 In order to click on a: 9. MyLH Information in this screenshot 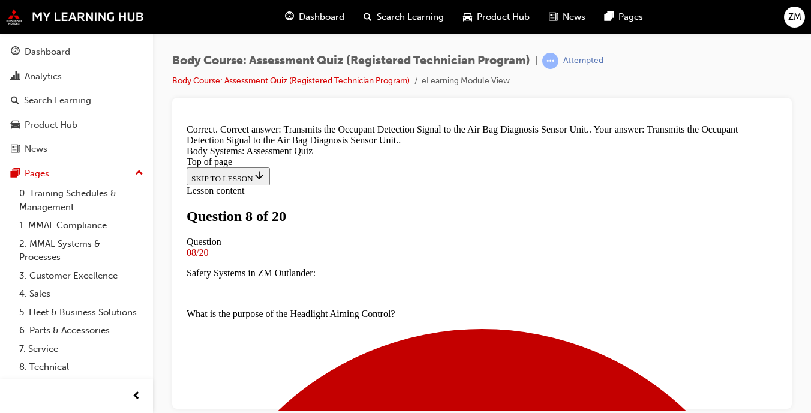, I will do `click(81, 385)`.